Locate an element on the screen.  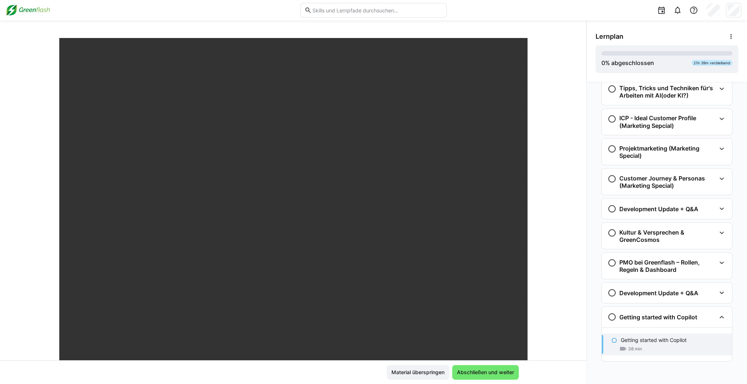
button: Material überspringen is located at coordinates (418, 373).